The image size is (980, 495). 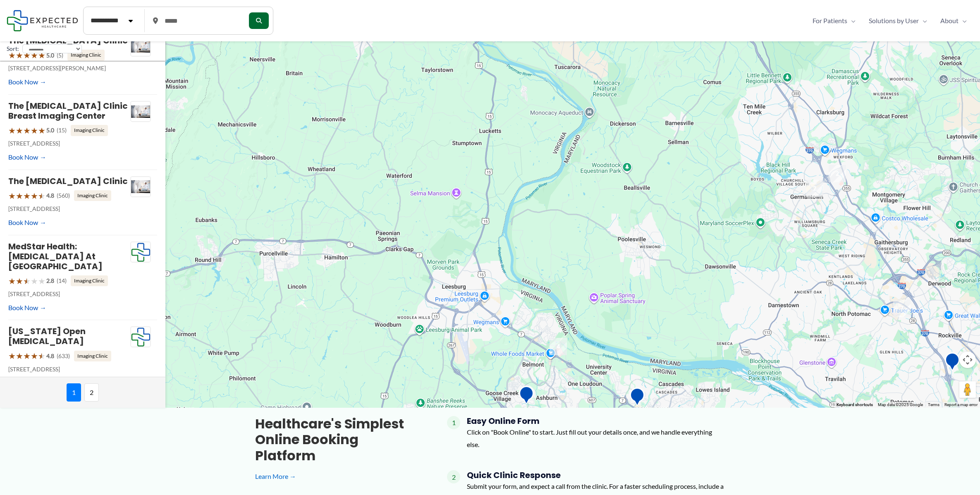 I want to click on h4: Quick Clinic Response, so click(x=596, y=475).